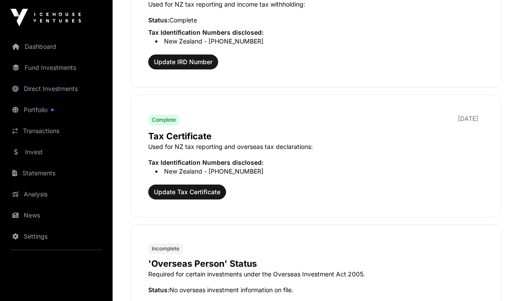 The image size is (519, 301). What do you see at coordinates (165, 249) in the screenshot?
I see `span: Incomplete` at bounding box center [165, 249].